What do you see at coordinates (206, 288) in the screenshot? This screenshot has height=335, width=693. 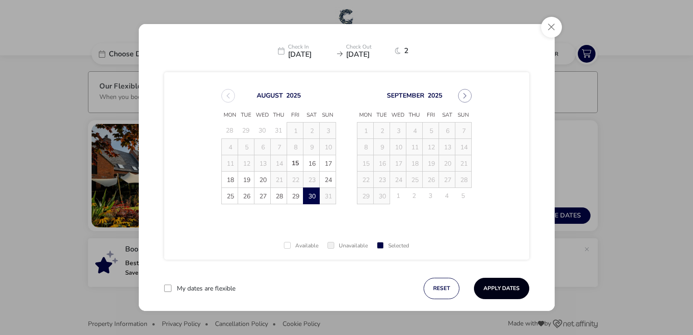 I see `label: My dates are flexible` at bounding box center [206, 288].